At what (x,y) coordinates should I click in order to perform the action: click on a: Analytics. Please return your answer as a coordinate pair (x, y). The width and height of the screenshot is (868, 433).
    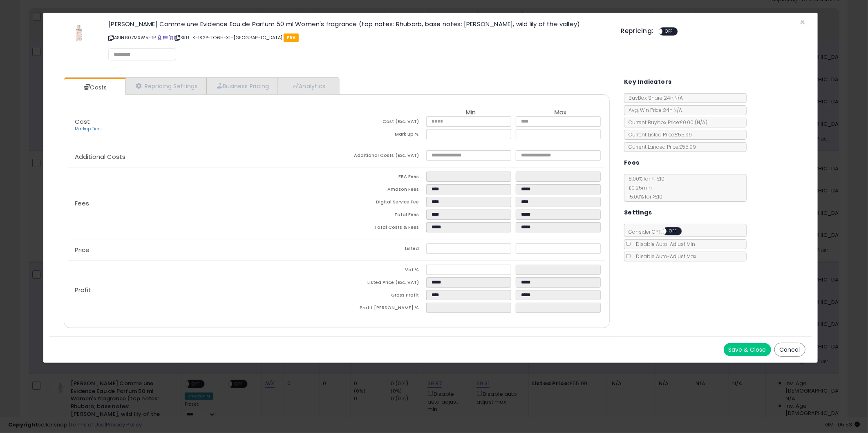
    Looking at the image, I should click on (308, 86).